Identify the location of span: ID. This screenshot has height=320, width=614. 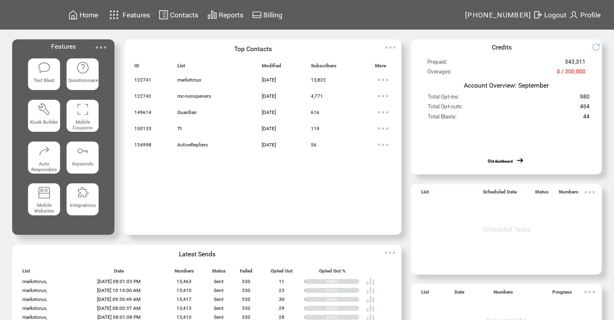
(137, 67).